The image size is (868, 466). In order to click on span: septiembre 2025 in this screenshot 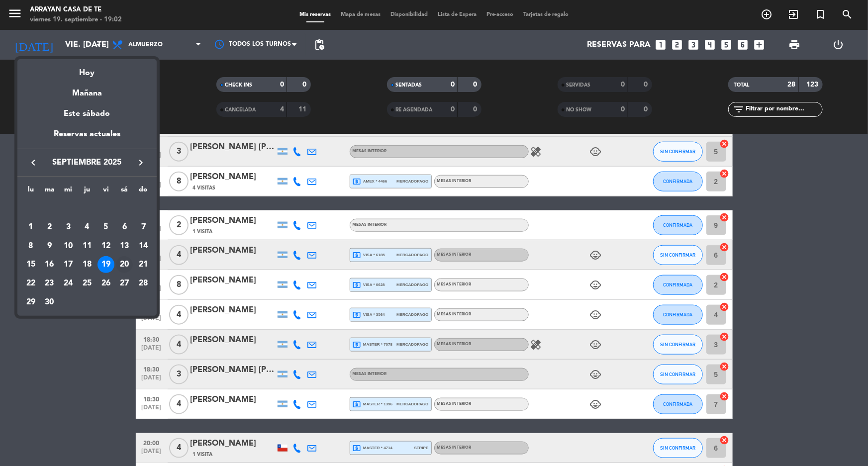, I will do `click(87, 163)`.